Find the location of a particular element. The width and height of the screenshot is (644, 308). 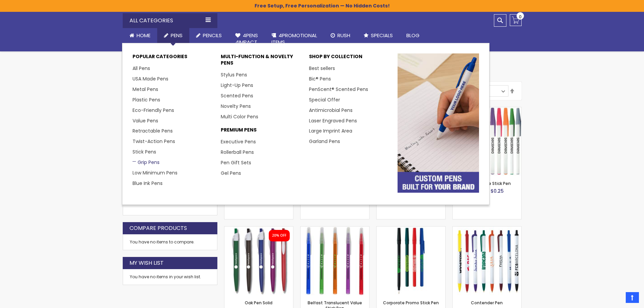

a: Best sellers is located at coordinates (322, 68).